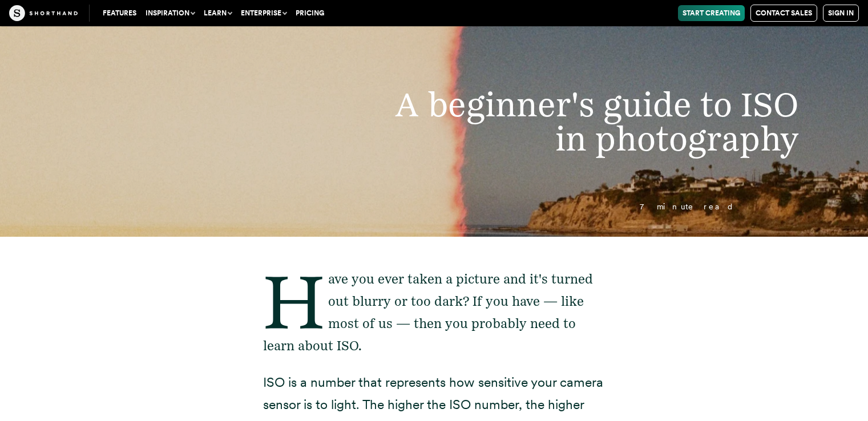 The height and width of the screenshot is (421, 868). I want to click on a: Sign in, so click(841, 13).